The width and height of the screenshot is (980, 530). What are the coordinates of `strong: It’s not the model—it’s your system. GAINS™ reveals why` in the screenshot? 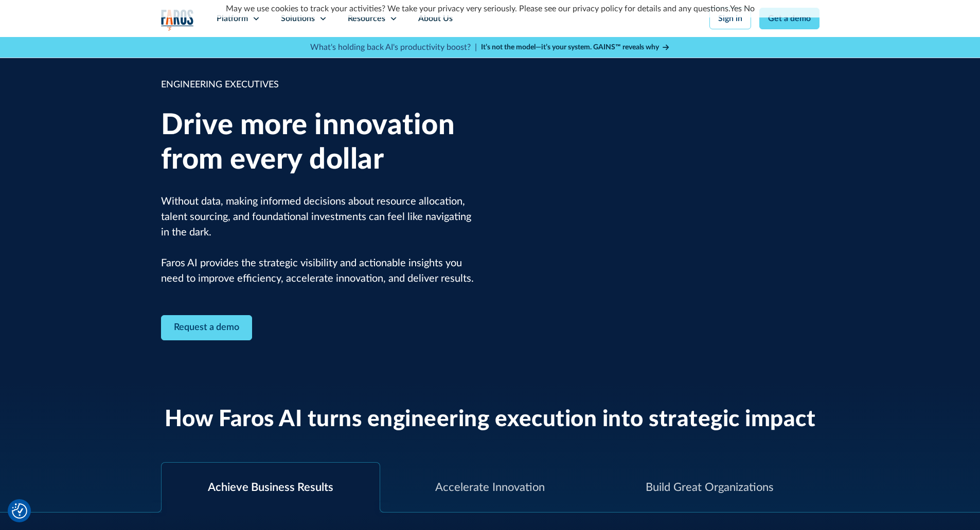 It's located at (570, 47).